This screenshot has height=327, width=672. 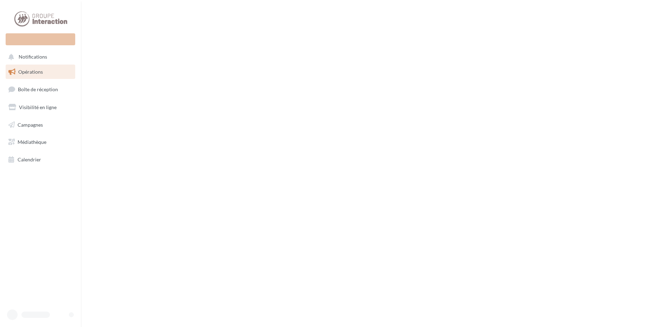 What do you see at coordinates (40, 72) in the screenshot?
I see `a: Opérations` at bounding box center [40, 72].